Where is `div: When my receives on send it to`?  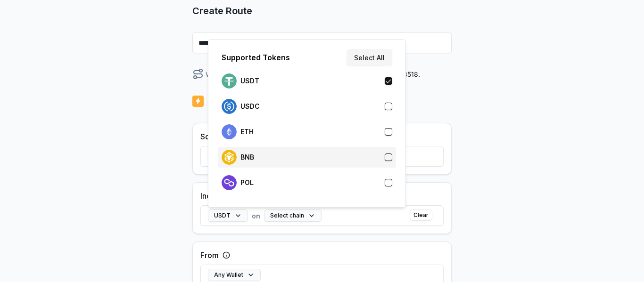 div: When my receives on send it to is located at coordinates (322, 74).